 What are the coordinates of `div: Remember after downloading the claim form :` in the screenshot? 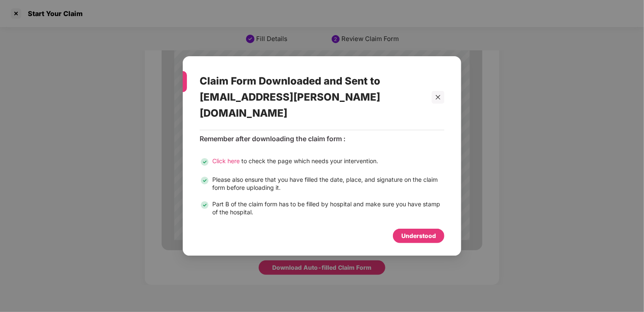 It's located at (322, 138).